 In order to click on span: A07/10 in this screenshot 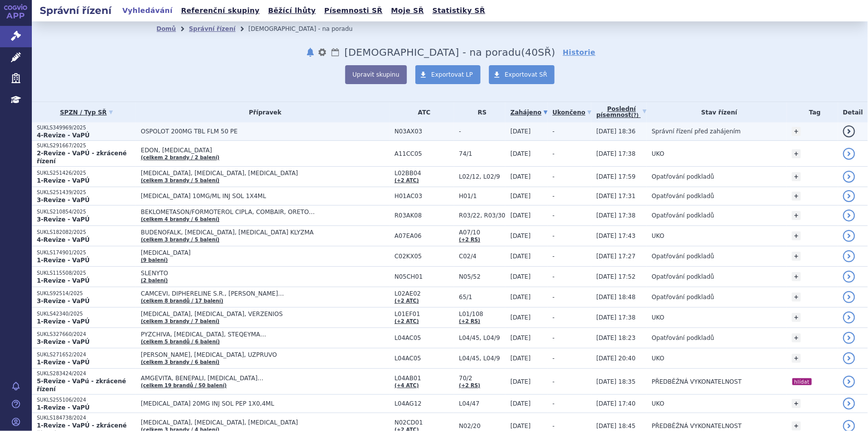, I will do `click(482, 233)`.